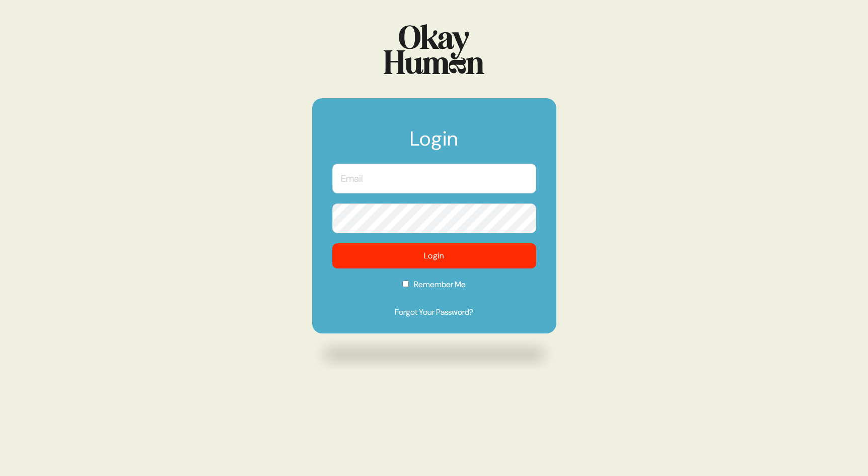  I want to click on label: Remember Me, so click(434, 287).